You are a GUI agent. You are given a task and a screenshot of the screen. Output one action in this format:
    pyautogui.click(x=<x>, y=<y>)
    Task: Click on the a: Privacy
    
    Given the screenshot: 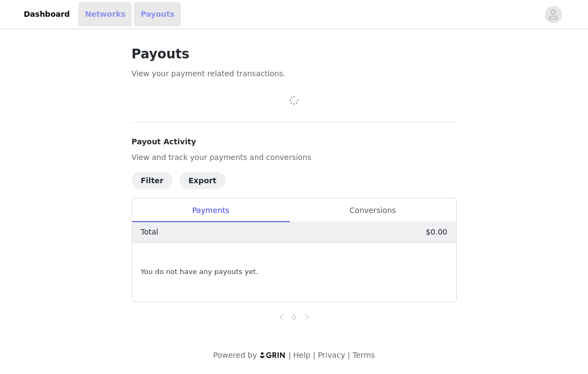 What is the action you would take?
    pyautogui.click(x=332, y=355)
    